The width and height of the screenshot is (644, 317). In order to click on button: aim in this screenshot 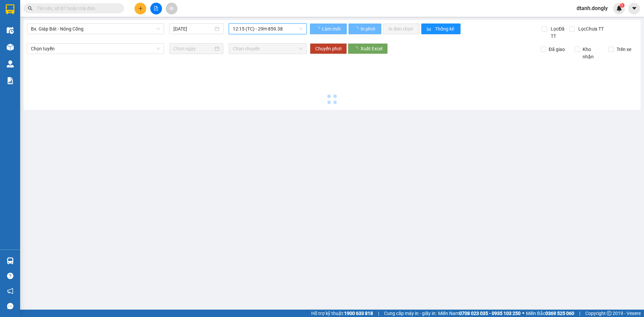, I will do `click(171, 8)`.